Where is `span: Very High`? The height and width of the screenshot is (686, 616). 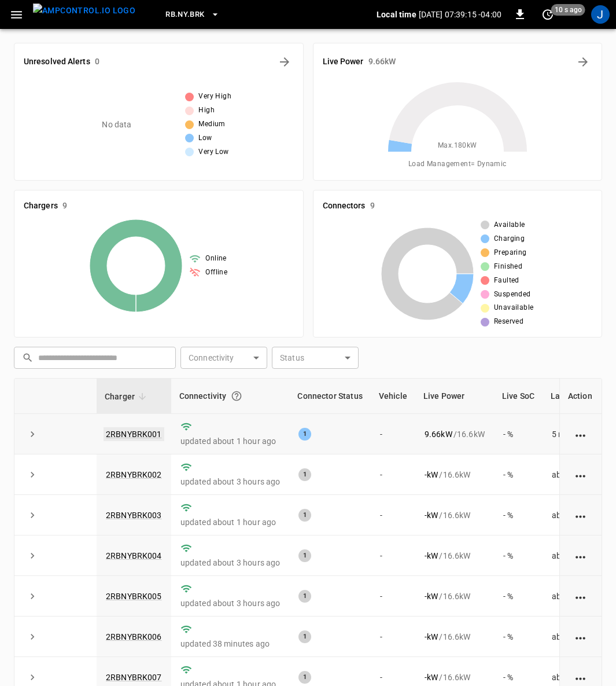
span: Very High is located at coordinates (215, 96).